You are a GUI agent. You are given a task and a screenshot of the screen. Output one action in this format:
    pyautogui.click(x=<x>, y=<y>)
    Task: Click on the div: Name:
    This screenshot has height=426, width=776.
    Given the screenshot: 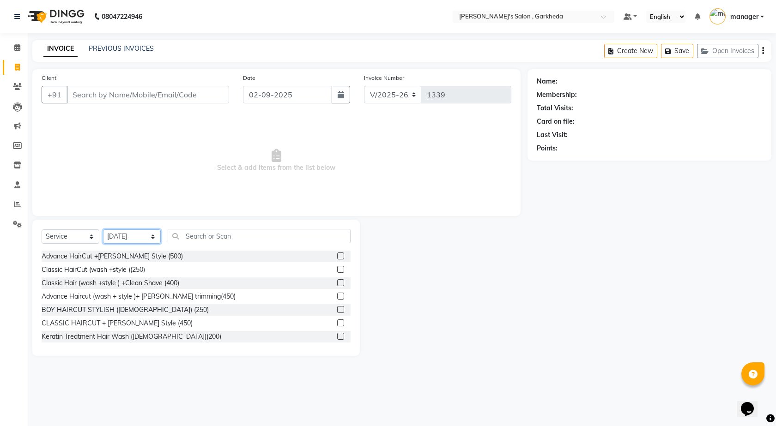 What is the action you would take?
    pyautogui.click(x=547, y=81)
    